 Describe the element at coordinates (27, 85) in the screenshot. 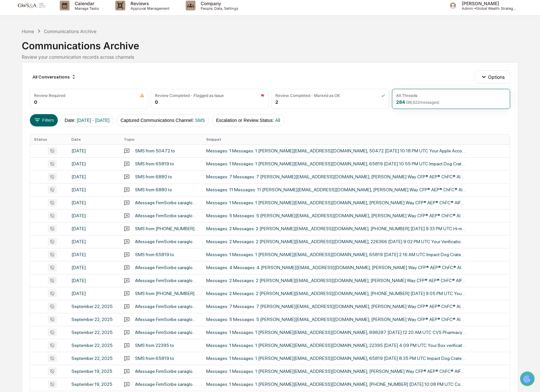

I see `span: Preclearance` at that location.